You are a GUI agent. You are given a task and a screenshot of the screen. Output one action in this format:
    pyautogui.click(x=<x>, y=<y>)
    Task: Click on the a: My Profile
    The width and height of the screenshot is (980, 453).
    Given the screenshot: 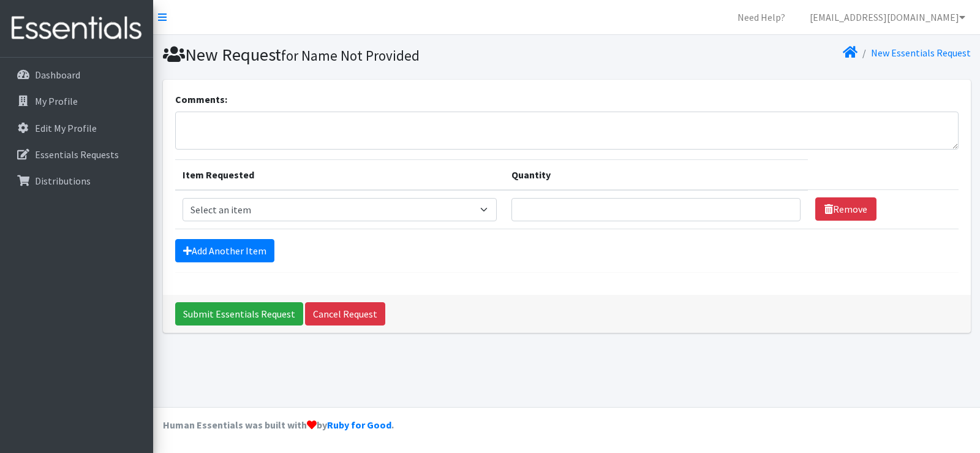 What is the action you would take?
    pyautogui.click(x=76, y=101)
    